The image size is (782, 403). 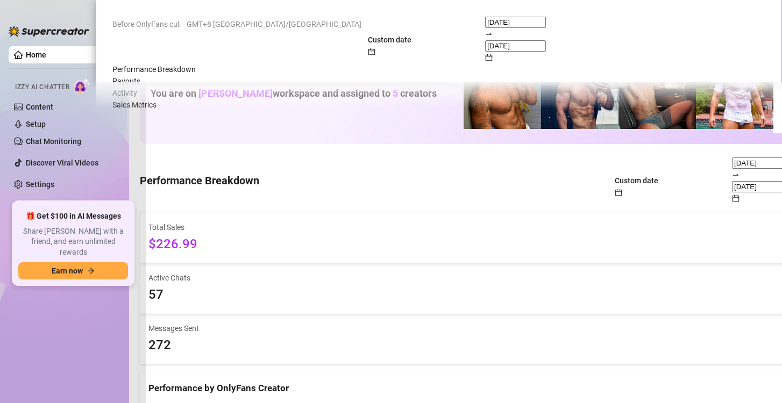 What do you see at coordinates (40, 184) in the screenshot?
I see `a: Settings` at bounding box center [40, 184].